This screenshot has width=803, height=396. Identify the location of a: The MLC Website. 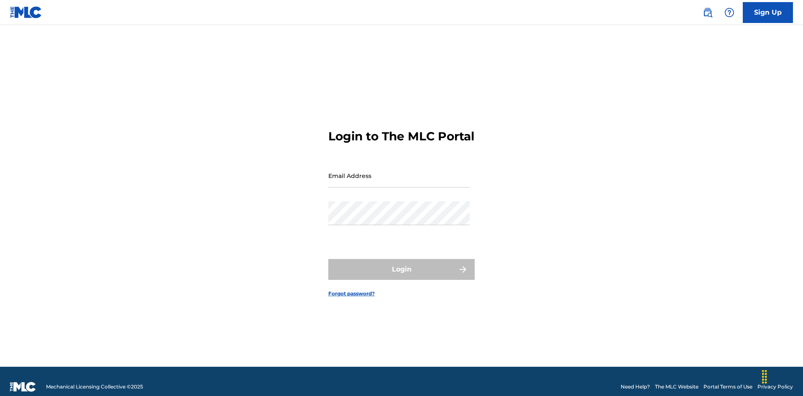
(677, 387).